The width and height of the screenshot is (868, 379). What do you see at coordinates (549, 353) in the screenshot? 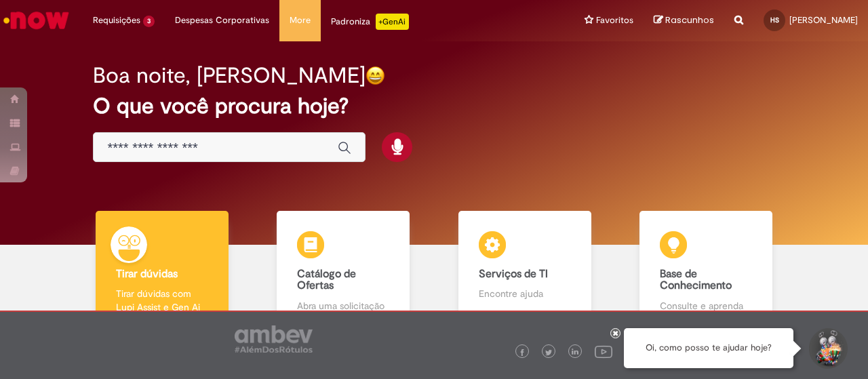
I see `img: logo_footer_twitter.png` at bounding box center [549, 353].